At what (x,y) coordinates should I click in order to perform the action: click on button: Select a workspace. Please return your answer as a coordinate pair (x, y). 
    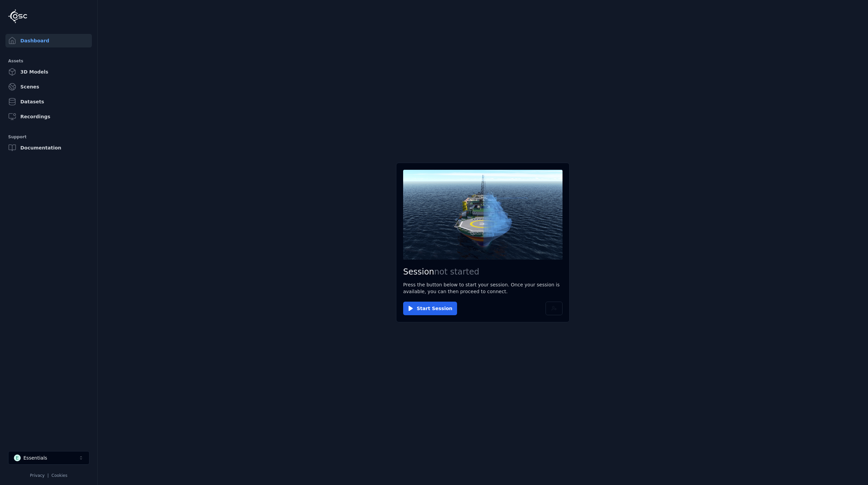
    Looking at the image, I should click on (49, 458).